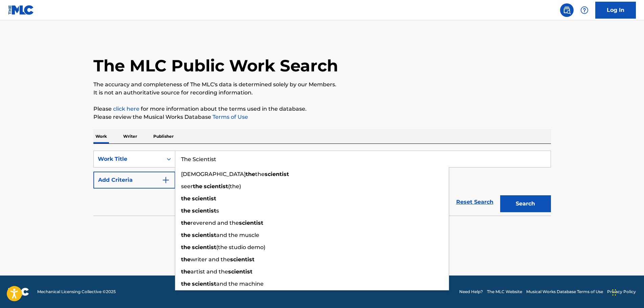 This screenshot has height=308, width=644. Describe the element at coordinates (585, 10) in the screenshot. I see `div: Help` at that location.